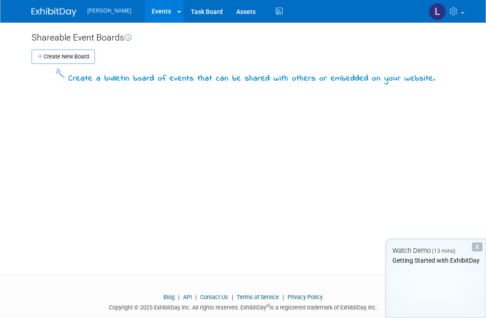  Describe the element at coordinates (436, 251) in the screenshot. I see `div: Watch Demo` at that location.